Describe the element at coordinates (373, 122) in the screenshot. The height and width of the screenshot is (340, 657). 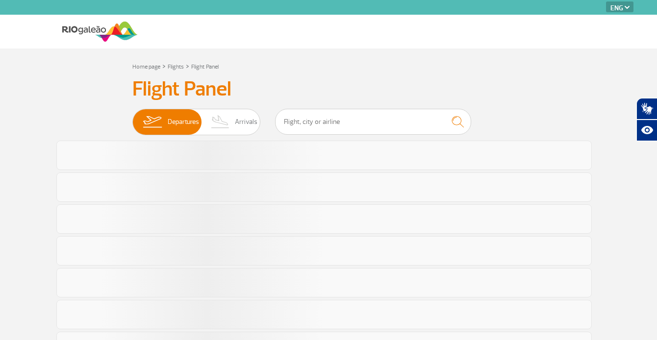
I see `input: Flight, city or airline` at that location.